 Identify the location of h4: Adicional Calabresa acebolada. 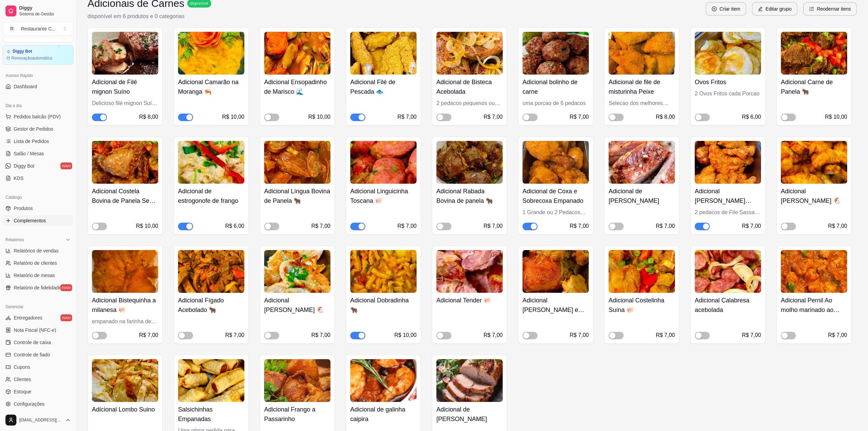
(728, 305).